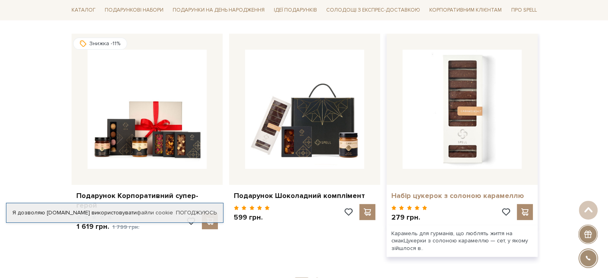 The image size is (608, 278). What do you see at coordinates (147, 200) in the screenshot?
I see `a: Подарунок Корпоративний супер-герой` at bounding box center [147, 200].